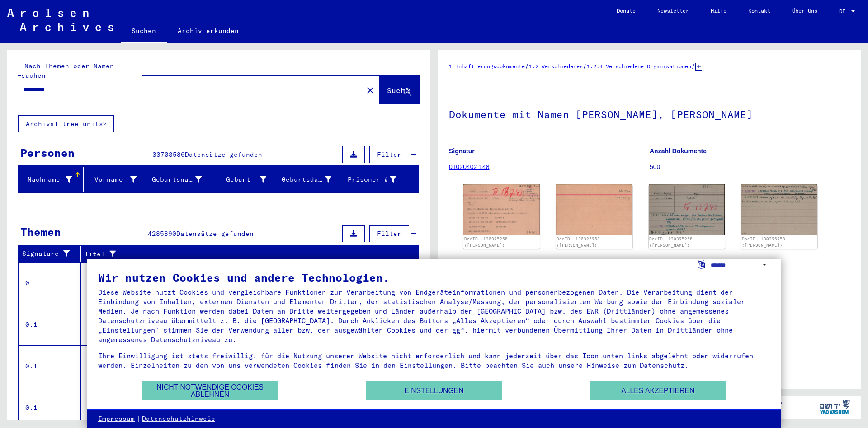  What do you see at coordinates (370, 90) in the screenshot?
I see `button: Clear` at bounding box center [370, 90].